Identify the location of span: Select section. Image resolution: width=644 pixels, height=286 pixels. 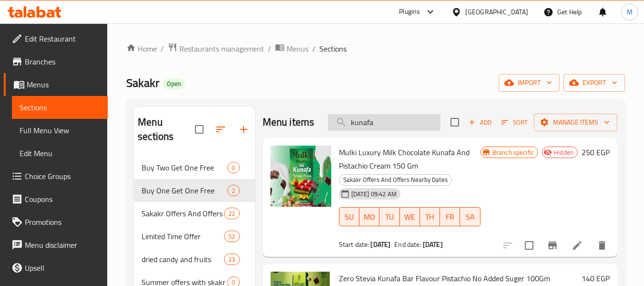
(455, 122).